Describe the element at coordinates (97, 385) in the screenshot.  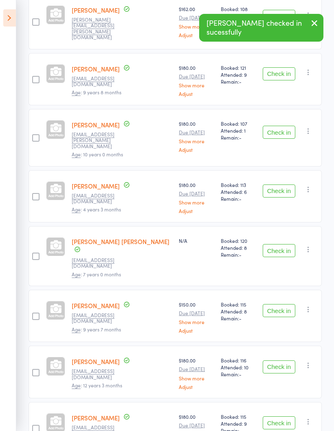
I see `span: : 12 years 3 months` at that location.